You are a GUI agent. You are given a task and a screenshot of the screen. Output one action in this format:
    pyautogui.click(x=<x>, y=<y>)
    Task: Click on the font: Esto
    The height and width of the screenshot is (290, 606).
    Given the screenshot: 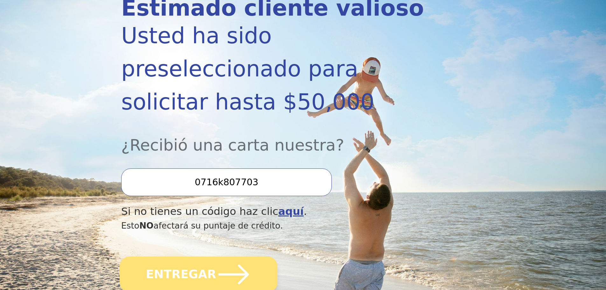 What is the action you would take?
    pyautogui.click(x=130, y=225)
    